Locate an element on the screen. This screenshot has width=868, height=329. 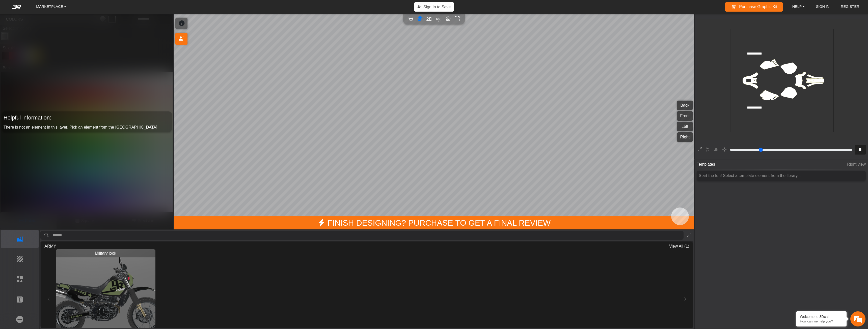
button: Sign In to Save is located at coordinates (434, 7).